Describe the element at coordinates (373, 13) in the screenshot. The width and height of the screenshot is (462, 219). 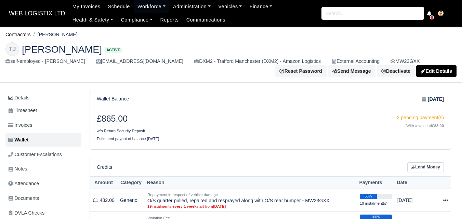
I see `input: Search...` at that location.